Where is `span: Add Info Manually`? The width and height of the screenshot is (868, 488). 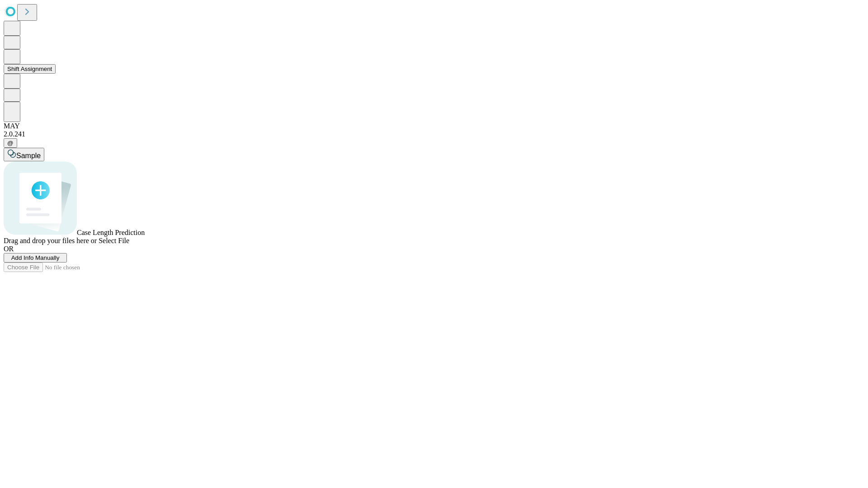 span: Add Info Manually is located at coordinates (35, 257).